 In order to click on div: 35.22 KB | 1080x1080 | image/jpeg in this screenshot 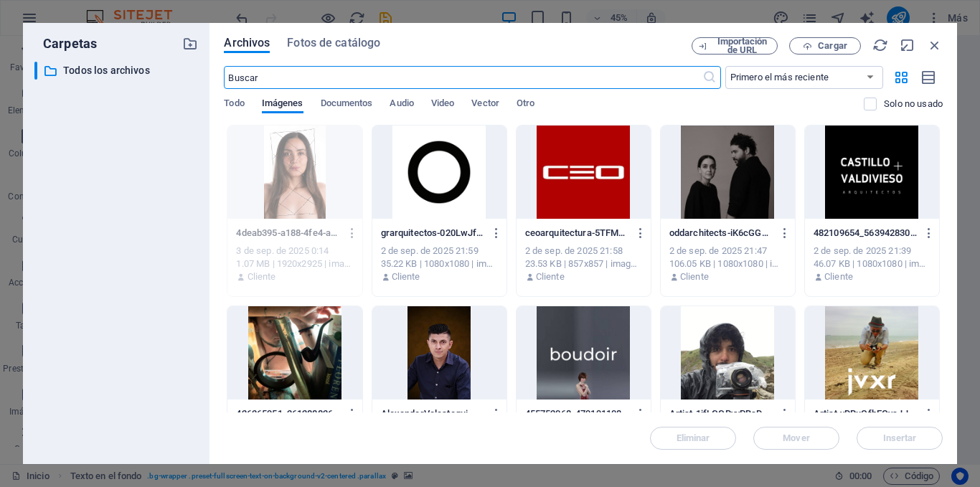, I will do `click(439, 264)`.